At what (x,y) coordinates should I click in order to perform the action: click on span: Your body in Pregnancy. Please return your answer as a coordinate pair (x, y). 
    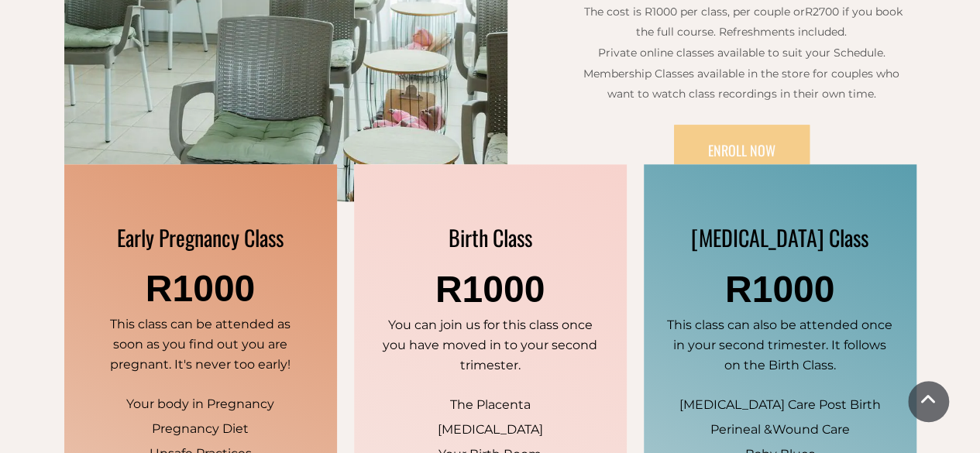
    Looking at the image, I should click on (200, 403).